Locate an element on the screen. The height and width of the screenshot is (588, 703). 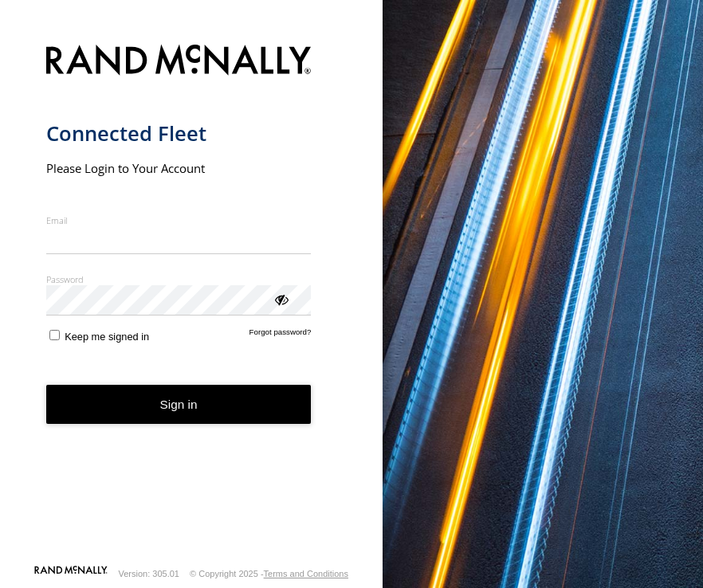
form: main is located at coordinates (192, 299).